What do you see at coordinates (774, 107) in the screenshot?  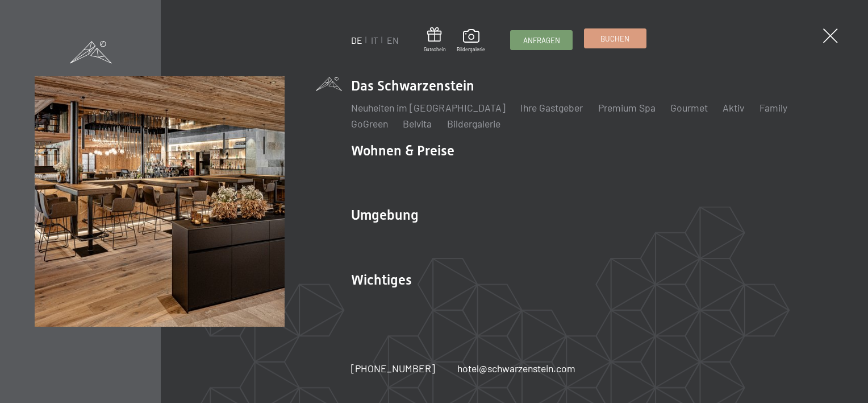 I see `a: Family` at bounding box center [774, 107].